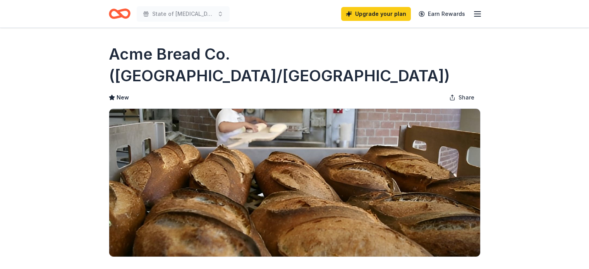 Image resolution: width=589 pixels, height=269 pixels. I want to click on button: Share, so click(462, 98).